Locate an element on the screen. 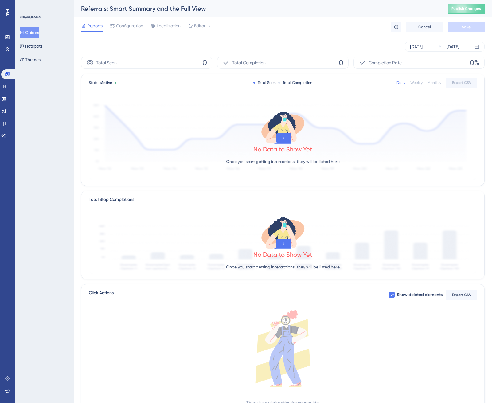 This screenshot has height=403, width=492. button: Cancel is located at coordinates (425, 27).